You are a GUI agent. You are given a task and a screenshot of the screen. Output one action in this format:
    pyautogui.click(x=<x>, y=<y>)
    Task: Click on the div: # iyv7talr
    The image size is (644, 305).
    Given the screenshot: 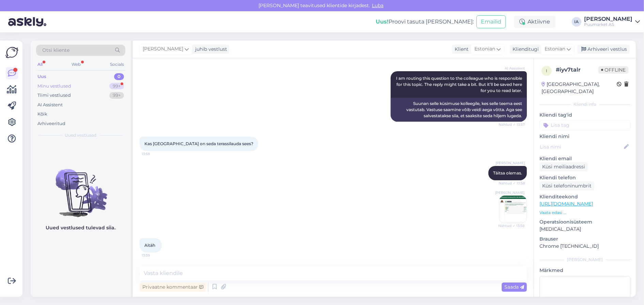 What is the action you would take?
    pyautogui.click(x=577, y=70)
    